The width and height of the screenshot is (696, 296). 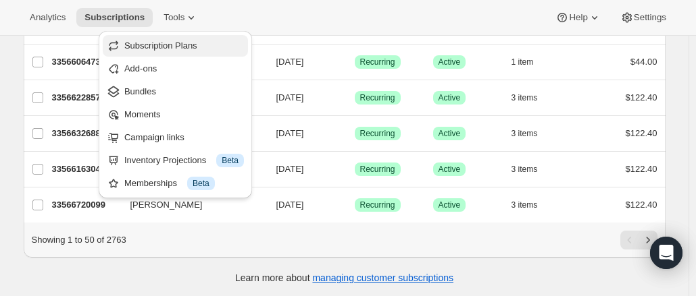 What do you see at coordinates (174, 18) in the screenshot?
I see `span: Tools` at bounding box center [174, 18].